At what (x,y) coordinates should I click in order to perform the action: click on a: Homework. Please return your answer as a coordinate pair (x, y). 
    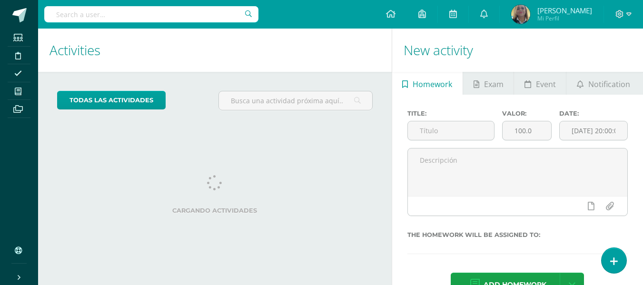
    Looking at the image, I should click on (427, 83).